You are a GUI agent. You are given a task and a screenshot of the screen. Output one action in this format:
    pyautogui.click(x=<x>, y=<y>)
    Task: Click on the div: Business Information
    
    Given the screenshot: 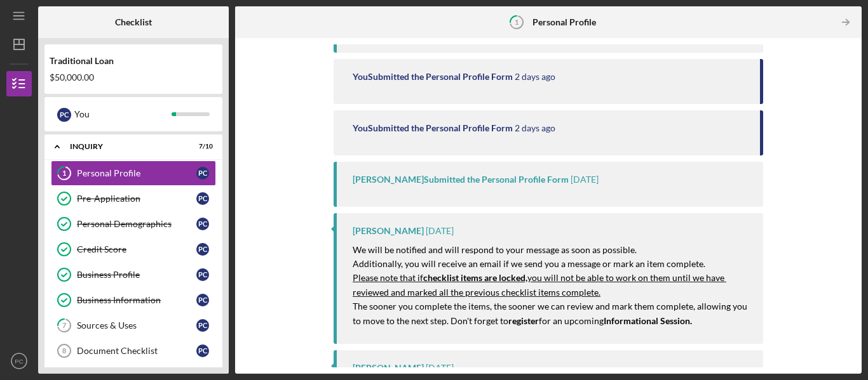 What is the action you would take?
    pyautogui.click(x=137, y=300)
    